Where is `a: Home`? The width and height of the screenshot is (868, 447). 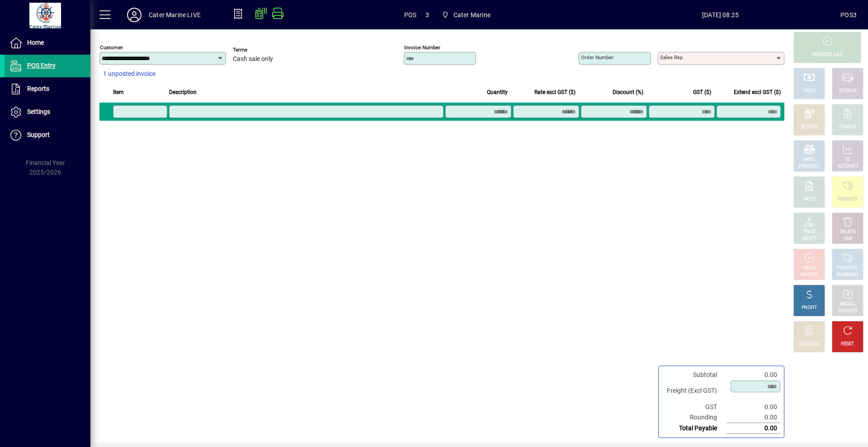
a: Home is located at coordinates (47, 43).